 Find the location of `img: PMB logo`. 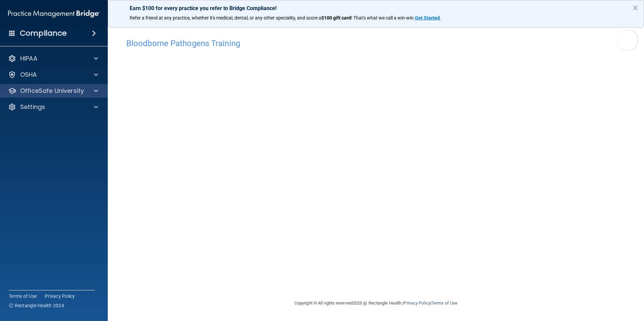

img: PMB logo is located at coordinates (54, 14).